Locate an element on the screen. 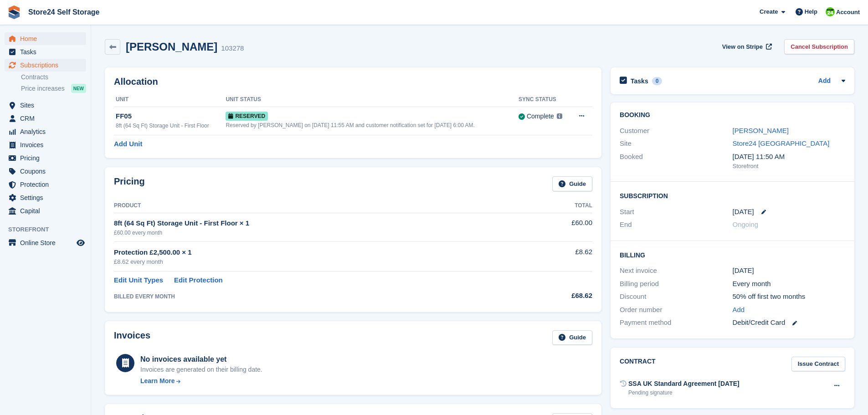 The image size is (868, 415). div: 0 is located at coordinates (658, 81).